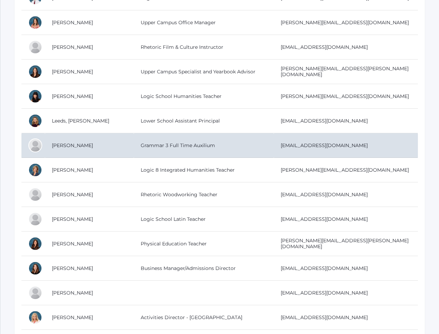 The height and width of the screenshot is (334, 439). What do you see at coordinates (204, 96) in the screenshot?
I see `td: Logic School Humanities Teacher` at bounding box center [204, 96].